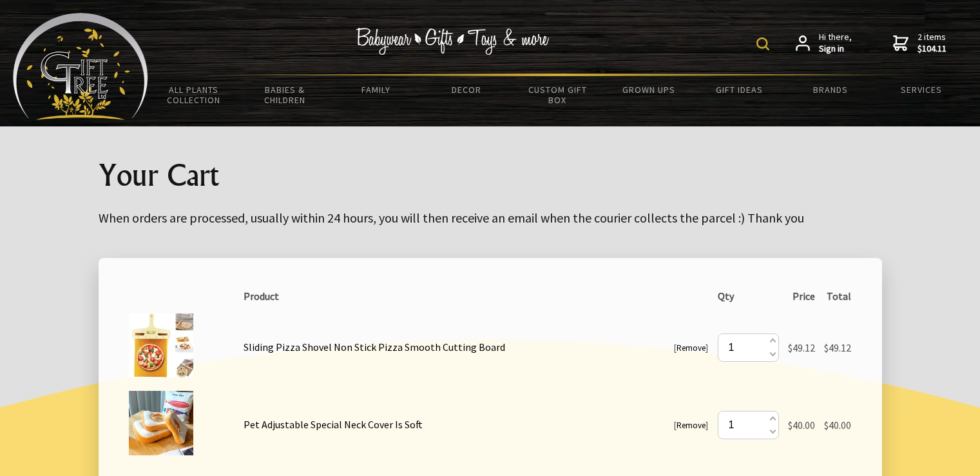  Describe the element at coordinates (802, 296) in the screenshot. I see `th: Price` at that location.